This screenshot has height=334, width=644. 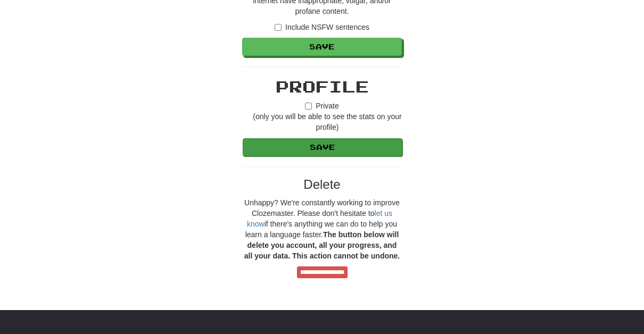 I want to click on strong: The button below will delete you account, all your progress, and all your data. This action canno..., so click(x=322, y=246).